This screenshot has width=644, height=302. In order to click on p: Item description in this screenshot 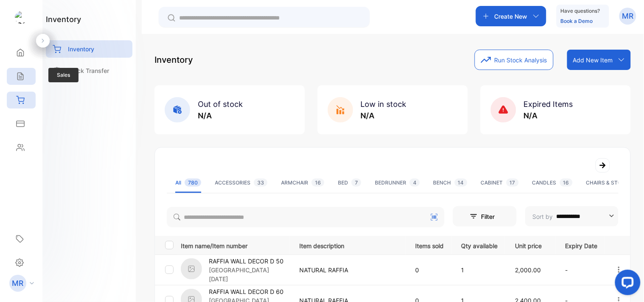, I will do `click(349, 245)`.